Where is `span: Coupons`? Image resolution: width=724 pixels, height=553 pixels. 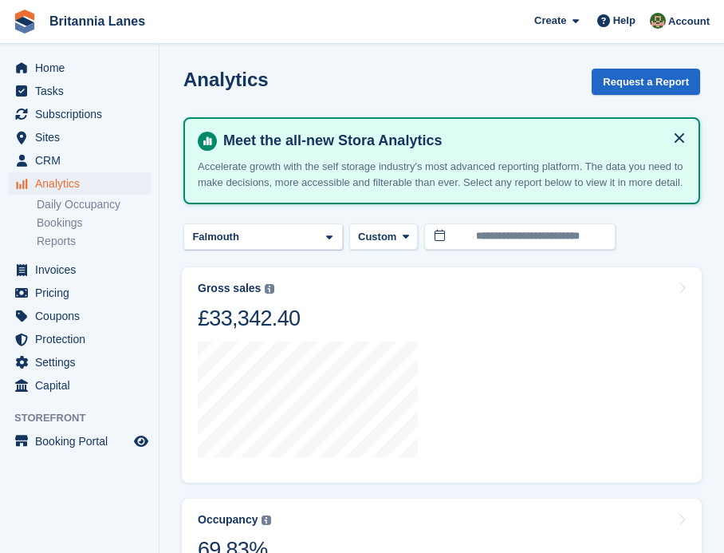 span: Coupons is located at coordinates (83, 316).